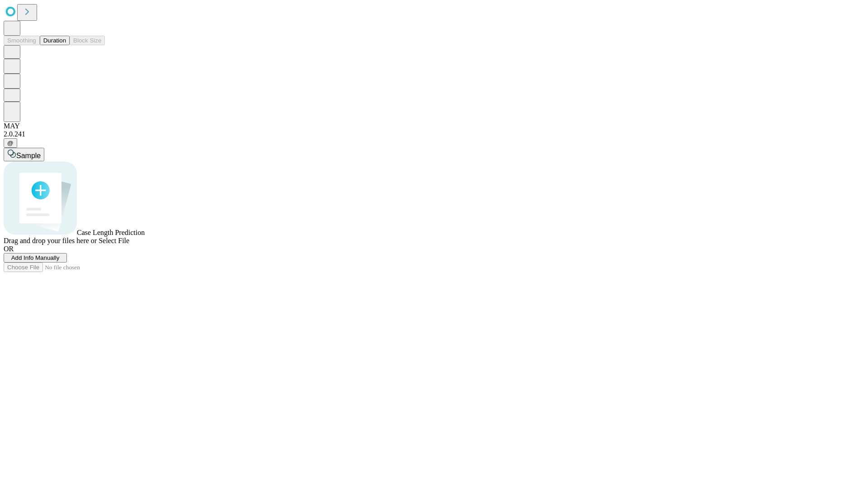  I want to click on button: Duration, so click(54, 40).